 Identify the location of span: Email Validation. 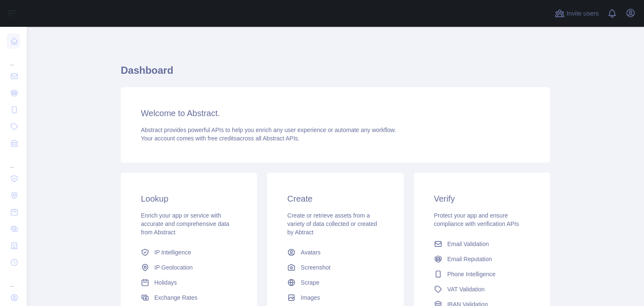
(468, 244).